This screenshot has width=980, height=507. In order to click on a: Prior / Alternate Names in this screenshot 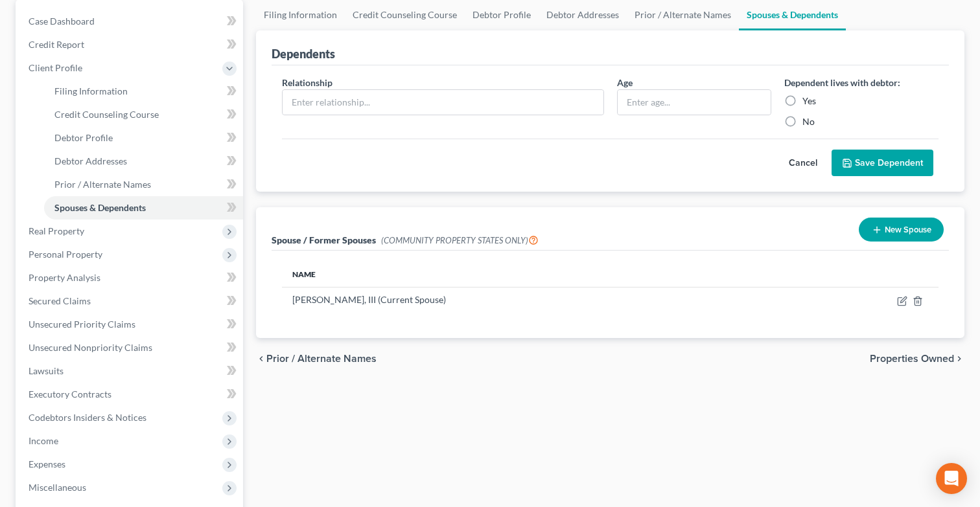, I will do `click(143, 184)`.